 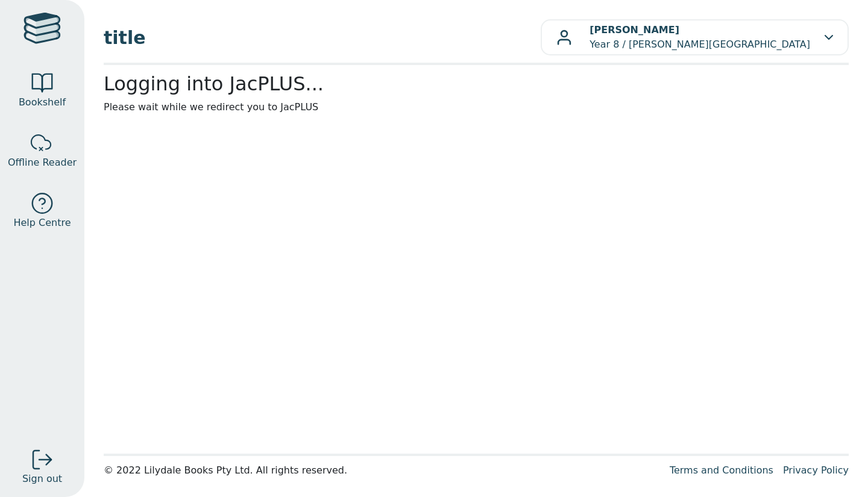 What do you see at coordinates (476, 84) in the screenshot?
I see `h2: Logging into JacPLUS...` at bounding box center [476, 84].